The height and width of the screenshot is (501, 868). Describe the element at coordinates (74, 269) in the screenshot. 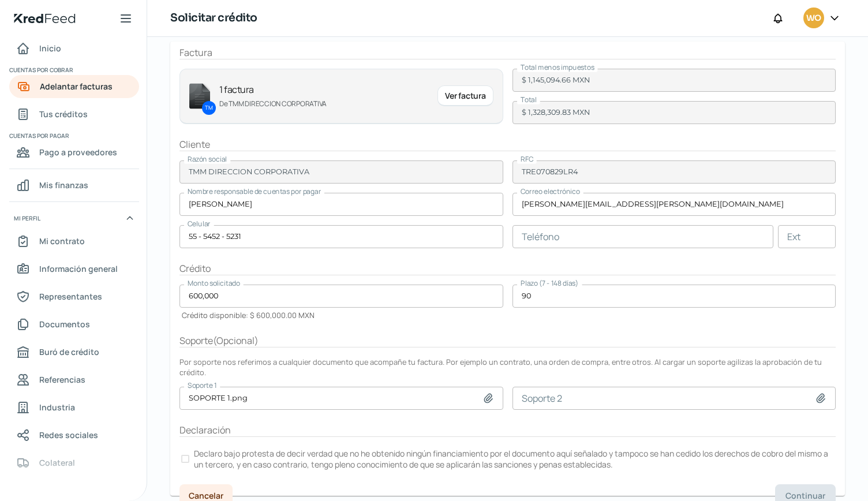

I see `a: Información general` at that location.